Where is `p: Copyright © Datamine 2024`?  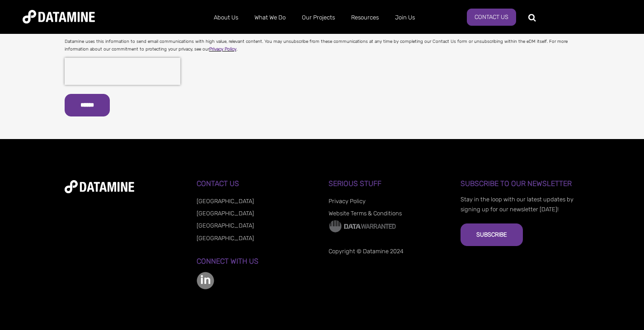
p: Copyright © Datamine 2024 is located at coordinates (387, 251).